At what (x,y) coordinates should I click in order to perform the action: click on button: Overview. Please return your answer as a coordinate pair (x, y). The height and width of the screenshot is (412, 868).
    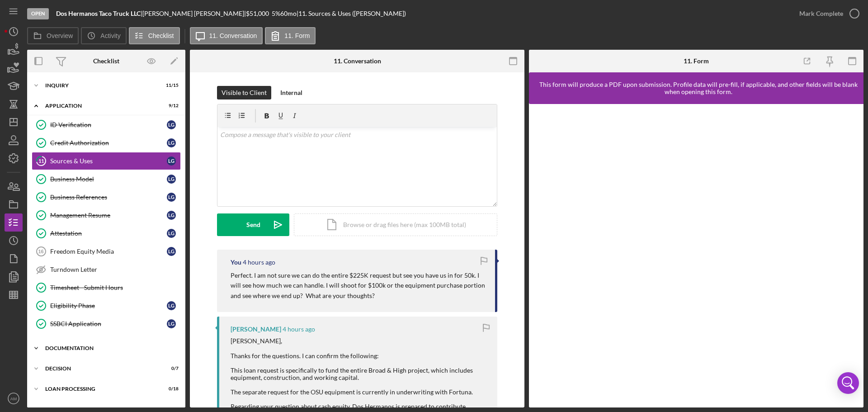
    Looking at the image, I should click on (53, 36).